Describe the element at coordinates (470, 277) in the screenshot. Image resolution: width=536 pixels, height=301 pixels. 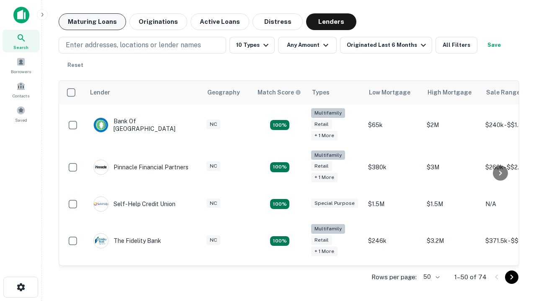
I see `p: 1–50 of 74` at that location.